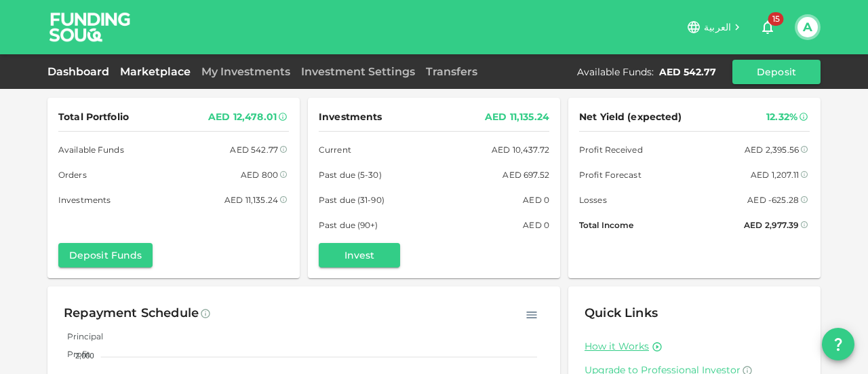 The width and height of the screenshot is (868, 374). Describe the element at coordinates (772, 150) in the screenshot. I see `div: AED 2,395.56` at that location.